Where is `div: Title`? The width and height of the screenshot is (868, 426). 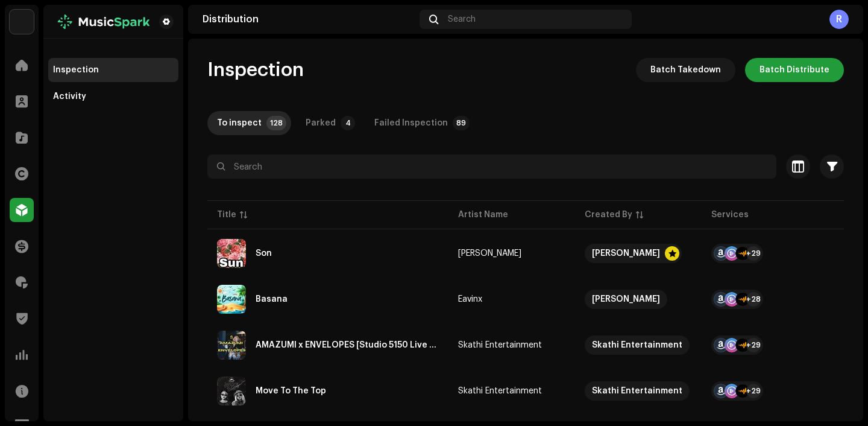
div: Title is located at coordinates (227, 215).